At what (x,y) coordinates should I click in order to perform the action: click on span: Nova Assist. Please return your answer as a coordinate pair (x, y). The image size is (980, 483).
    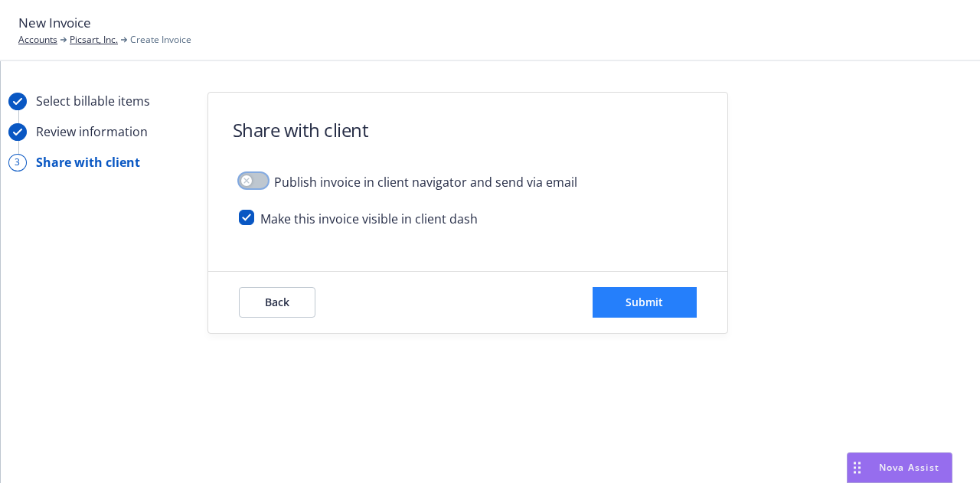
    Looking at the image, I should click on (908, 467).